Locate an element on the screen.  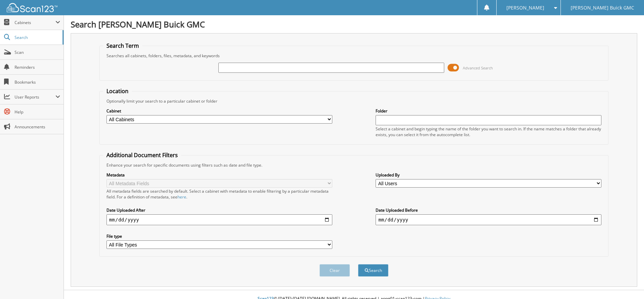
span: Cabinets is located at coordinates (35, 22).